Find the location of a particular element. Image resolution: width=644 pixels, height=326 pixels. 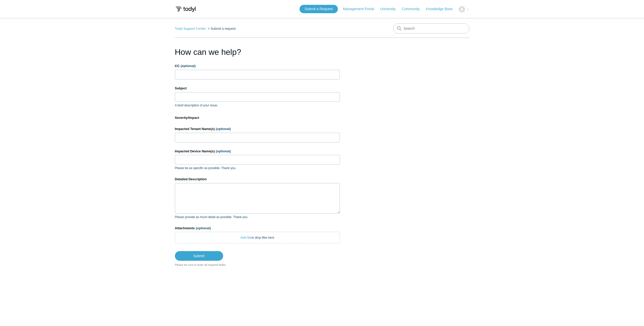

li: Submit a request is located at coordinates (221, 28).